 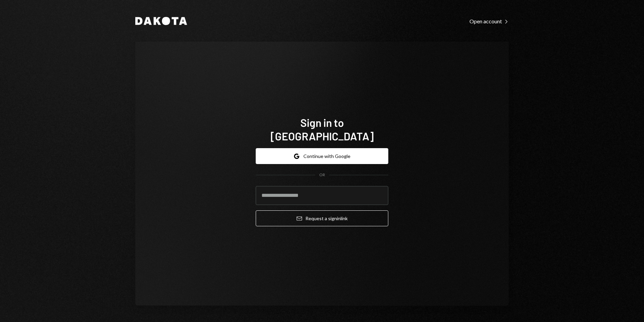 What do you see at coordinates (322, 156) in the screenshot?
I see `button: Continue with Google` at bounding box center [322, 156].